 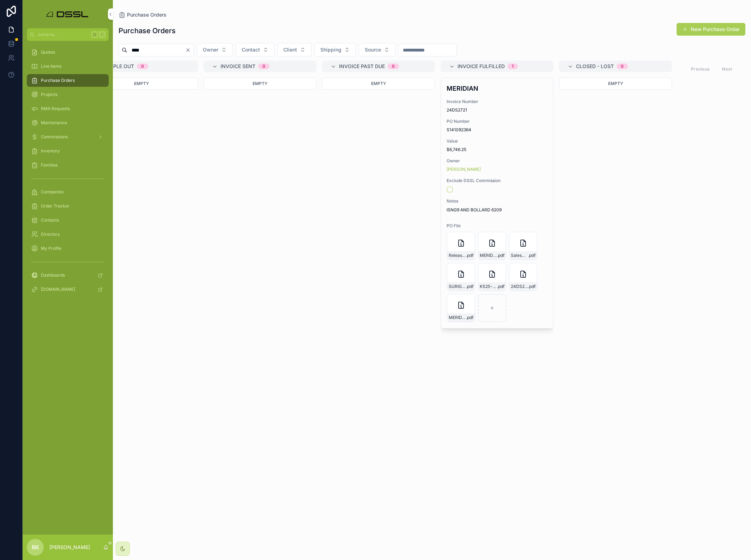 What do you see at coordinates (147, 31) in the screenshot?
I see `h1: Purchase Orders` at bounding box center [147, 31].